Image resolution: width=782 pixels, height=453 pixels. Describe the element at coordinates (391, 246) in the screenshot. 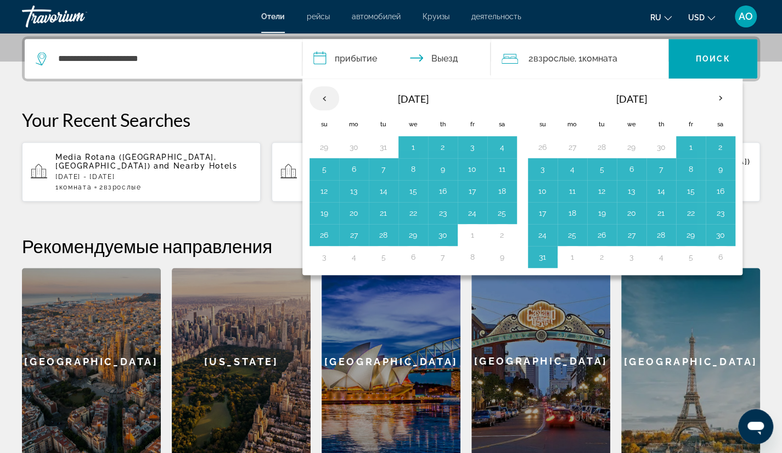

I see `h2: Рекомендуемые направления` at that location.